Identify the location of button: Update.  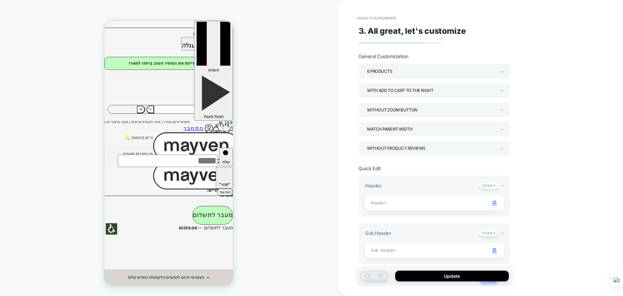
(452, 276).